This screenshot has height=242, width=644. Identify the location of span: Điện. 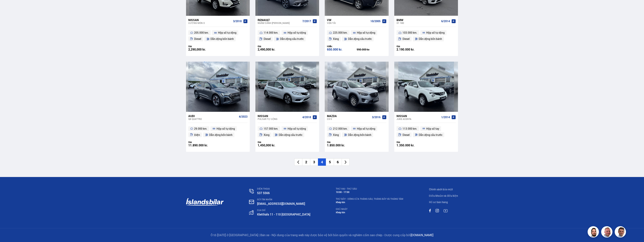
(197, 135).